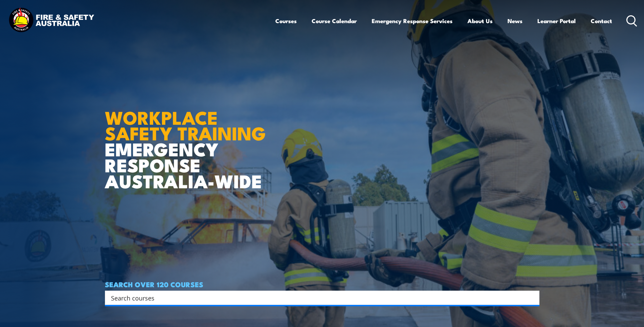  Describe the element at coordinates (188, 140) in the screenshot. I see `h1: EMERGENCY RESPONSE AUSTRALIA-WIDE` at that location.